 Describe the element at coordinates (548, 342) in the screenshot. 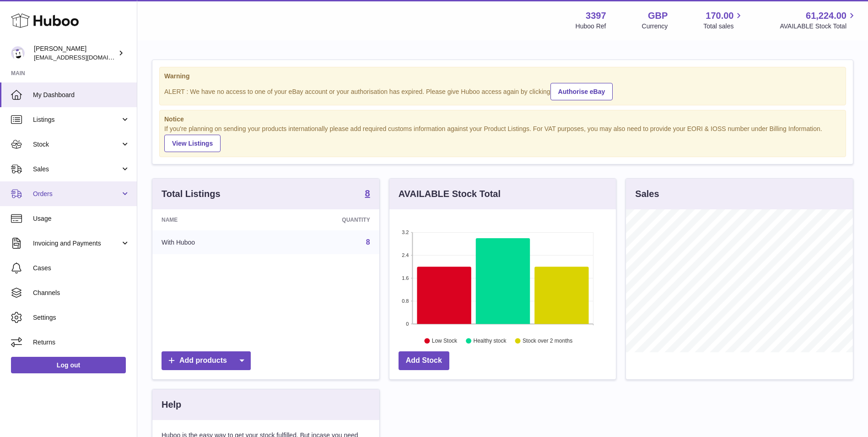

I see `text: Stock over 2 months` at that location.